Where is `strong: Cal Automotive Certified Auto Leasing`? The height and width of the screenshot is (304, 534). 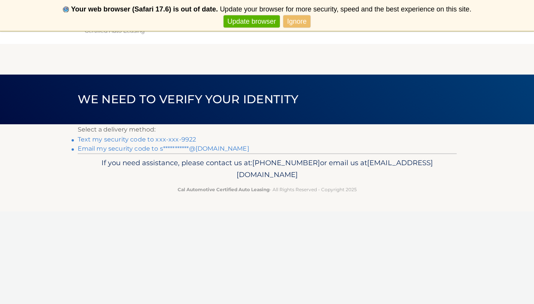 strong: Cal Automotive Certified Auto Leasing is located at coordinates (223, 189).